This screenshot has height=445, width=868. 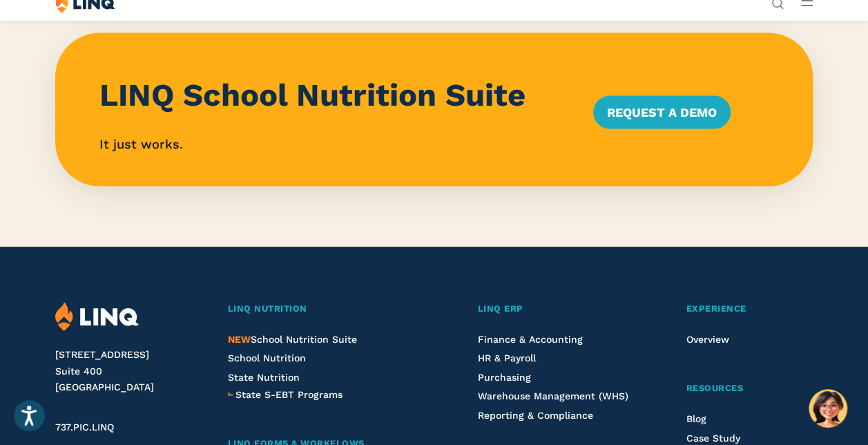 I want to click on span: LINQ ERP, so click(x=500, y=308).